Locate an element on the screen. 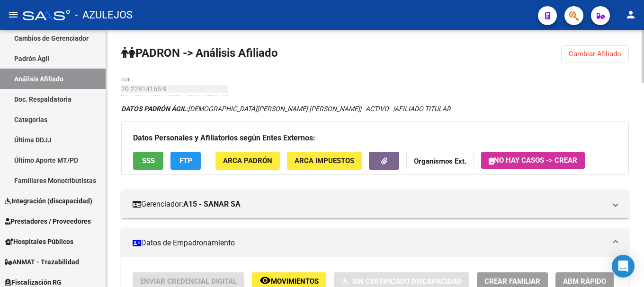 This screenshot has height=287, width=644. strong: Organismos Ext. is located at coordinates (440, 162).